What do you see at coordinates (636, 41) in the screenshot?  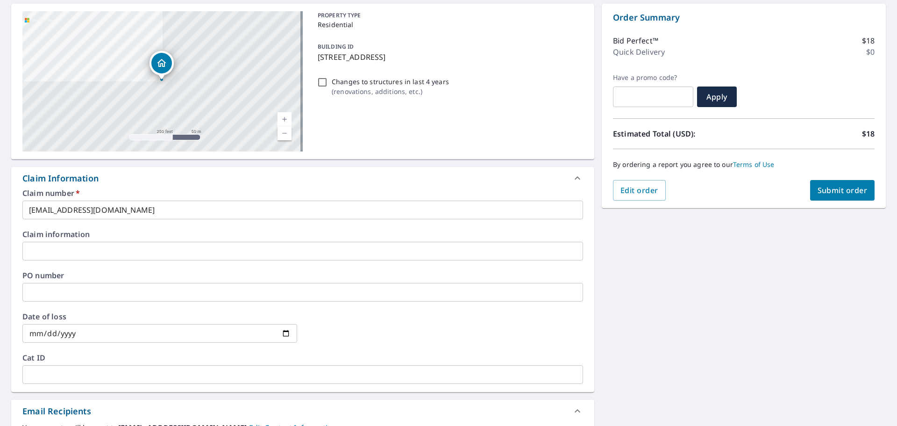 I see `p: Bid Perfect™` at bounding box center [636, 41].